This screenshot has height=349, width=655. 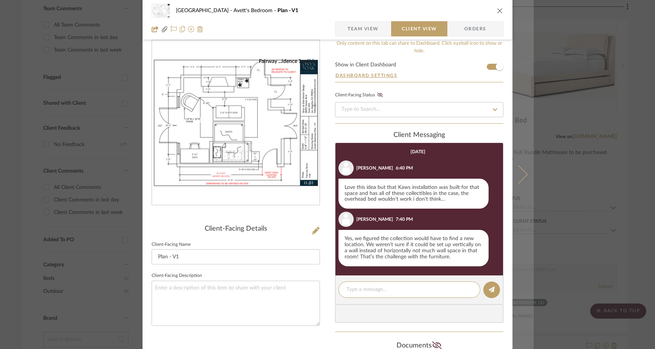 I want to click on div: Client-Facing Status, so click(x=360, y=95).